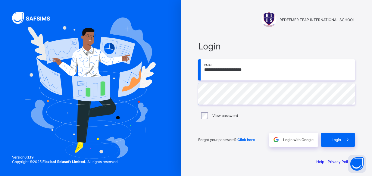 This screenshot has height=176, width=372. What do you see at coordinates (276, 139) in the screenshot?
I see `img: google.396cfc9801f0270233282035f929180a.svg` at bounding box center [276, 139].